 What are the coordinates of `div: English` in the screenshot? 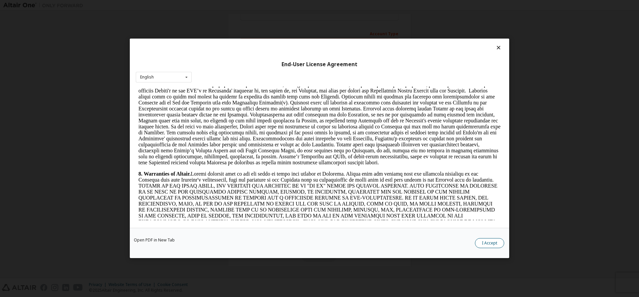 It's located at (147, 77).